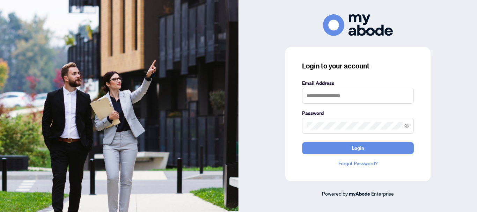 This screenshot has width=477, height=212. What do you see at coordinates (358, 113) in the screenshot?
I see `label: Password` at bounding box center [358, 113].